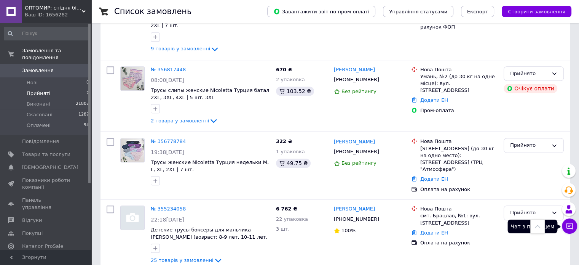 Image resolution: width=579 pixels, height=265 pixels. What do you see at coordinates (38, 93) in the screenshot?
I see `span: Прийняті` at bounding box center [38, 93].